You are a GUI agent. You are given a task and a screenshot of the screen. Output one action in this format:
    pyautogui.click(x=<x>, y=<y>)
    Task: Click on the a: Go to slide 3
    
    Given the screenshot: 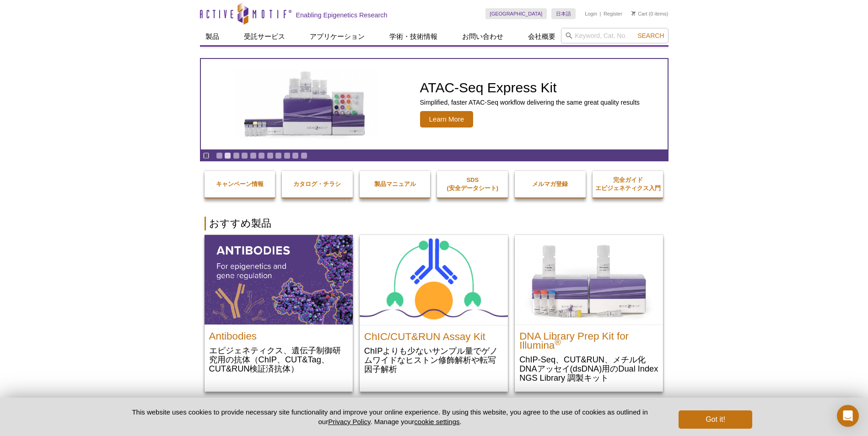 What is the action you would take?
    pyautogui.click(x=236, y=156)
    